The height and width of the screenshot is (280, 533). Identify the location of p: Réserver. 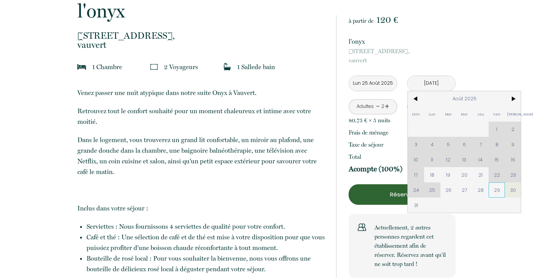
(402, 194).